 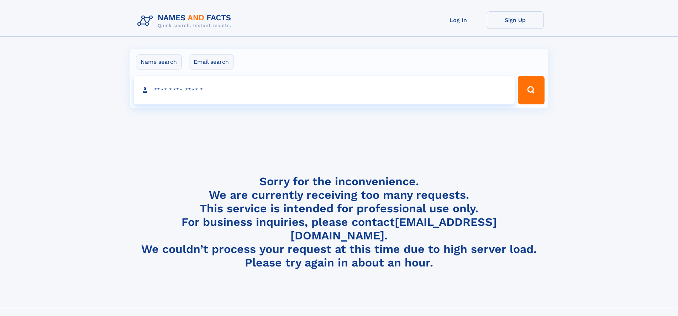 What do you see at coordinates (516, 20) in the screenshot?
I see `a: Sign Up` at bounding box center [516, 20].